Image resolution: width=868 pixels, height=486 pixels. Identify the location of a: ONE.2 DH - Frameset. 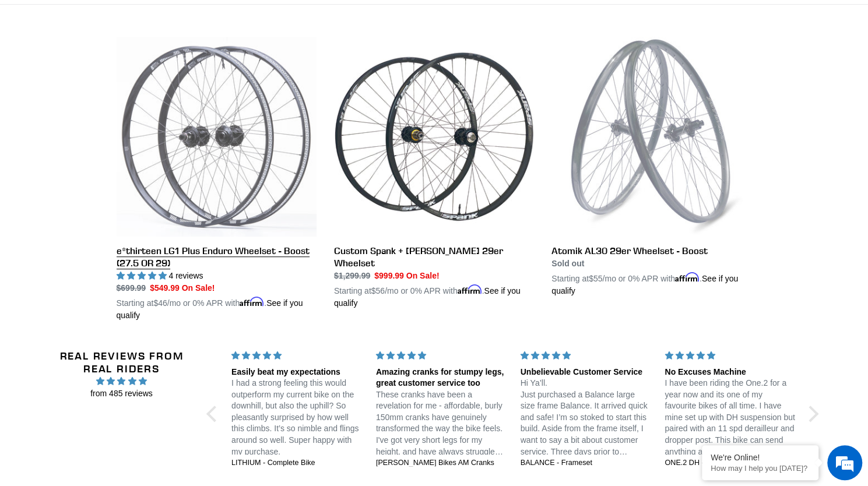
(730, 463).